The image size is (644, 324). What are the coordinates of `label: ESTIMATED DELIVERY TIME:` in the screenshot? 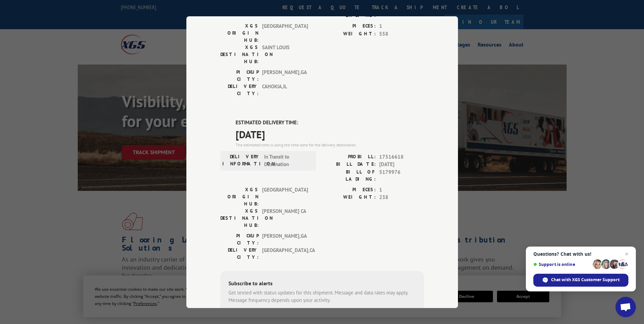 It's located at (330, 123).